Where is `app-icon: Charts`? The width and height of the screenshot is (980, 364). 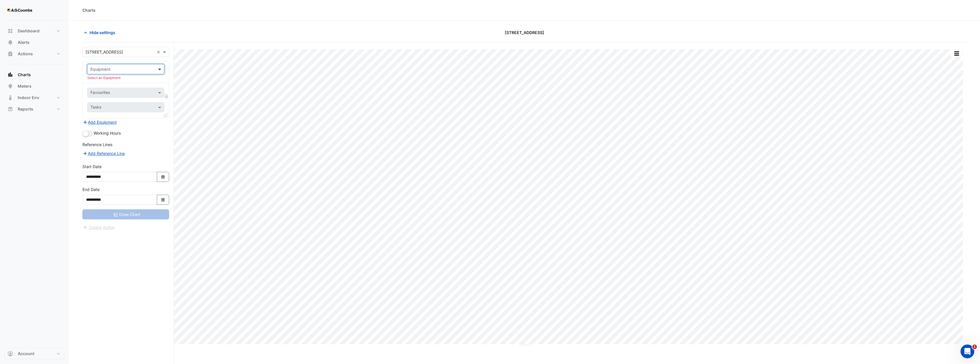
app-icon: Charts is located at coordinates (11, 74).